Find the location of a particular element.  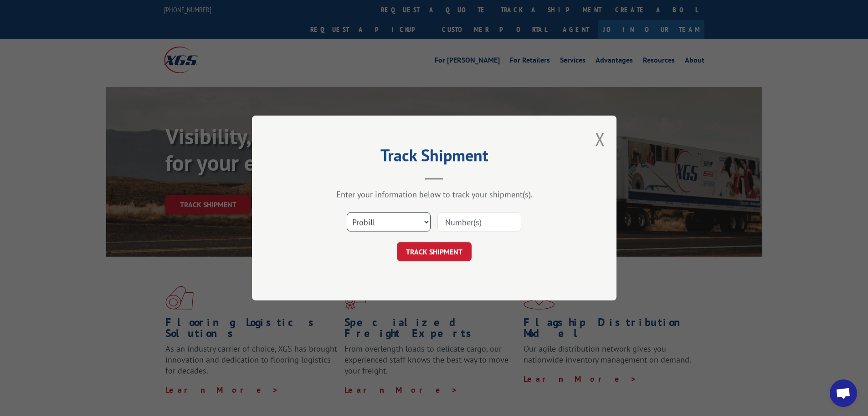

button: Close modal is located at coordinates (600, 139).